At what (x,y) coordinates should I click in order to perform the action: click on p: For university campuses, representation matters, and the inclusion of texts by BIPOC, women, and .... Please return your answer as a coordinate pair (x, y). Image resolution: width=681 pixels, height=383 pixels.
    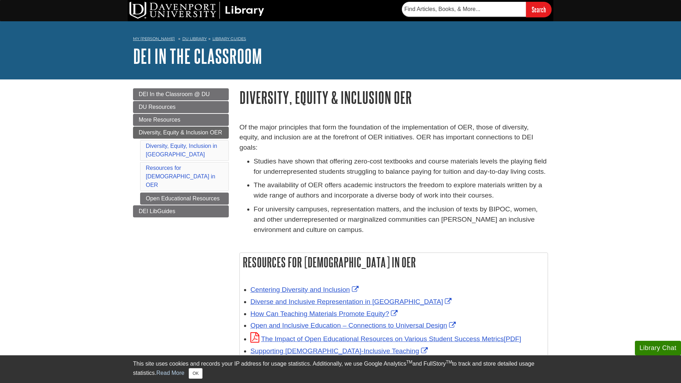
    Looking at the image, I should click on (401, 220).